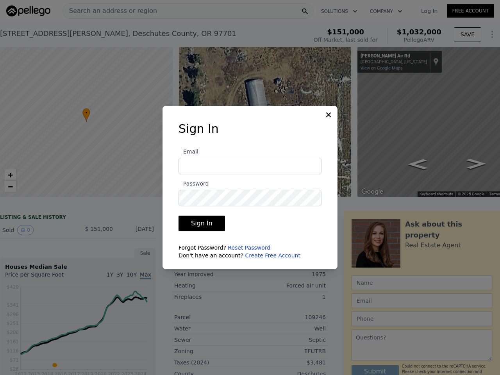 Image resolution: width=500 pixels, height=375 pixels. What do you see at coordinates (250, 252) in the screenshot?
I see `div: Forgot Password? Don't have an account?` at bounding box center [250, 252].